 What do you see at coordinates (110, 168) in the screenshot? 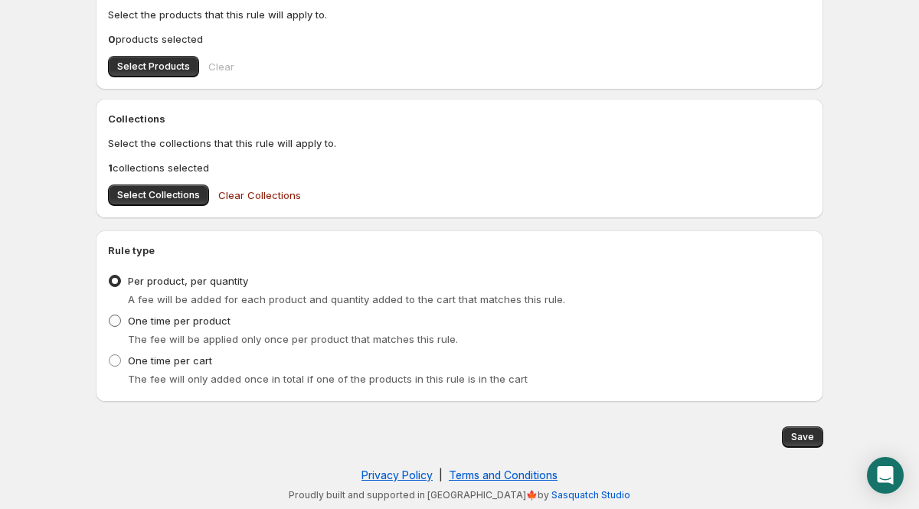
I see `b: 1` at bounding box center [110, 168].